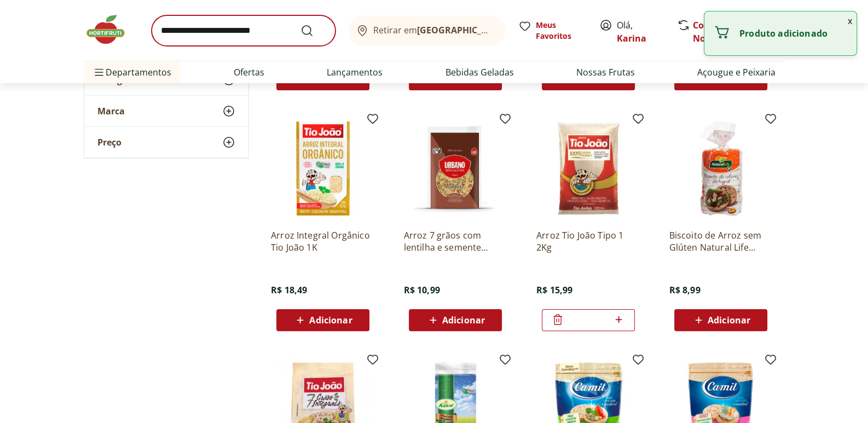 The width and height of the screenshot is (868, 423). Describe the element at coordinates (166, 111) in the screenshot. I see `button: Marca` at that location.